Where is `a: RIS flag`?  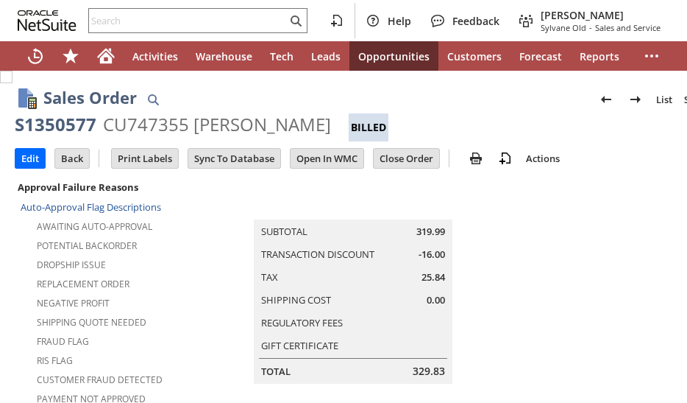
a: RIS flag is located at coordinates (54, 360).